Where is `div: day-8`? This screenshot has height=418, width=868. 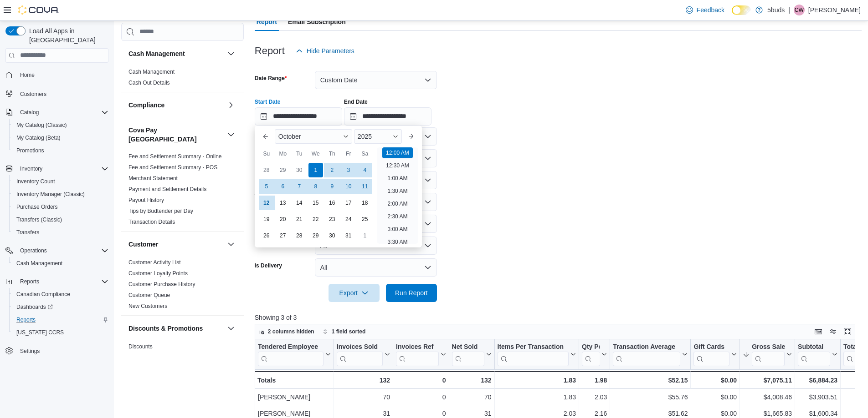
div: day-8 is located at coordinates (316, 187).